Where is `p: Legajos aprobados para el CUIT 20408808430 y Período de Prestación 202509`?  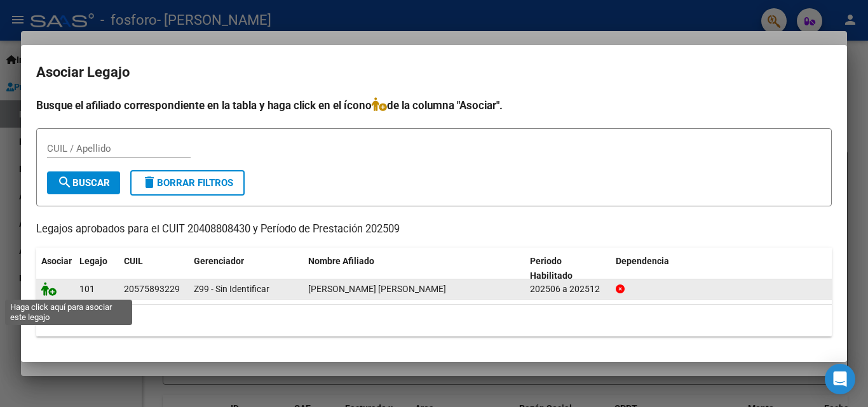
p: Legajos aprobados para el CUIT 20408808430 y Período de Prestación 202509 is located at coordinates (434, 229).